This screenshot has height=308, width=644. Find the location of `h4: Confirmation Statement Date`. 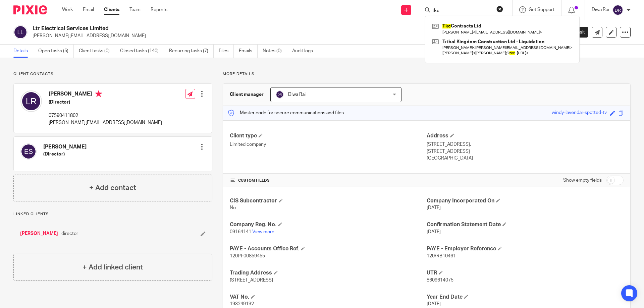

h4: Confirmation Statement Date is located at coordinates (525, 224).